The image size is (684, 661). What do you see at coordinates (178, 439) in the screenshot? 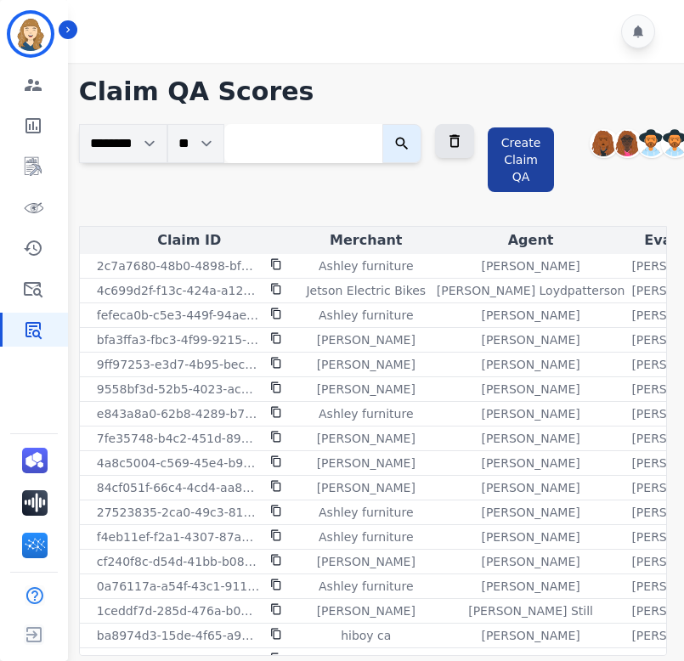
I see `p: 7fe35748-b4c2-451d-891c-e38b7bd3cfd2` at bounding box center [178, 439].